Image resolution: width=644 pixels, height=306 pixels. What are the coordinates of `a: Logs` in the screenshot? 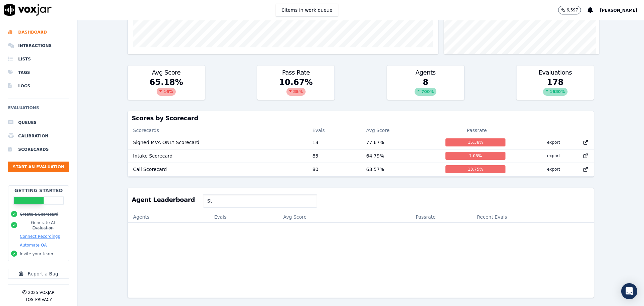 It's located at (39, 86).